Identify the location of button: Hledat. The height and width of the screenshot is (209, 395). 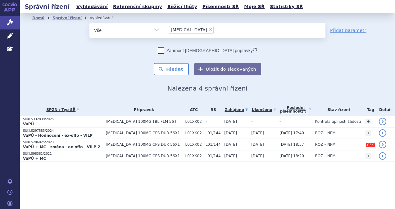
(171, 69).